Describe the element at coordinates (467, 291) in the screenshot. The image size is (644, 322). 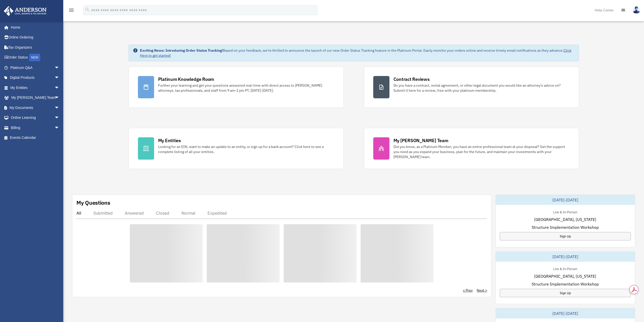
I see `a: < Prev` at that location.